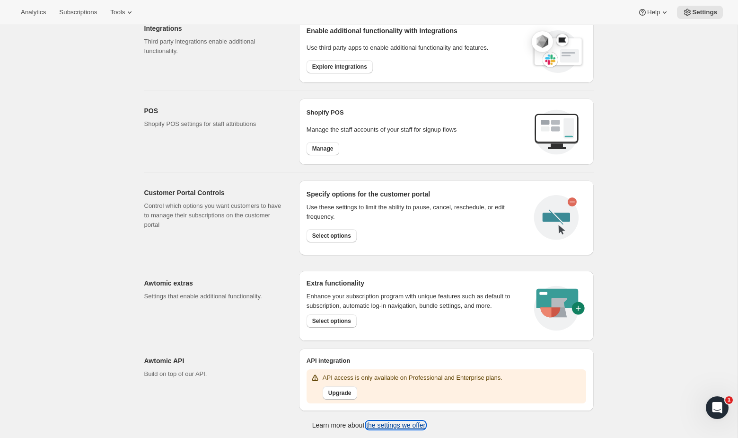 The image size is (738, 438). Describe the element at coordinates (214, 193) in the screenshot. I see `h2: Customer Portal Controls` at that location.